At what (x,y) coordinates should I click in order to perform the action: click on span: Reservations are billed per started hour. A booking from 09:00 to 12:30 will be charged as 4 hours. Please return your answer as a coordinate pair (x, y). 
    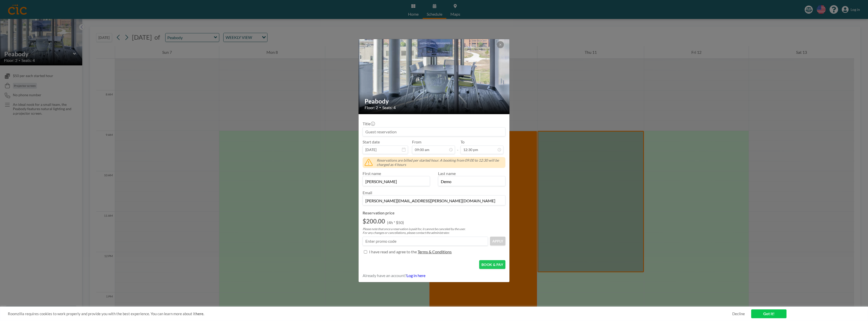
    Looking at the image, I should click on (440, 162).